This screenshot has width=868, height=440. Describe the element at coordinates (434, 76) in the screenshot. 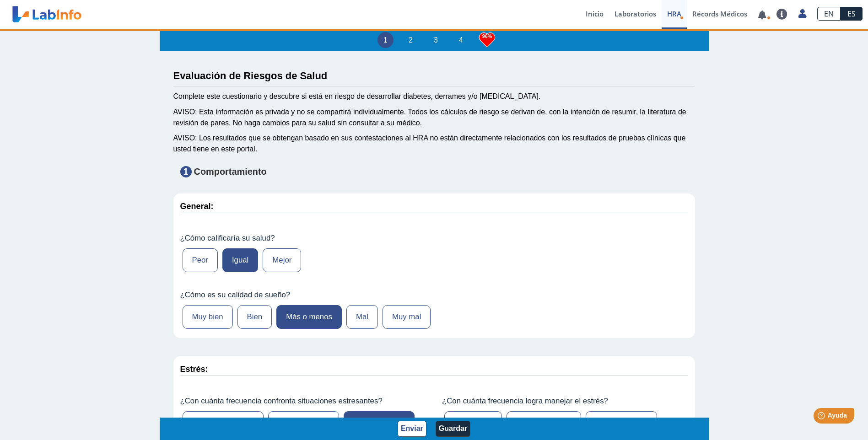

I see `h3: Evaluación de Riesgos de Salud` at that location.